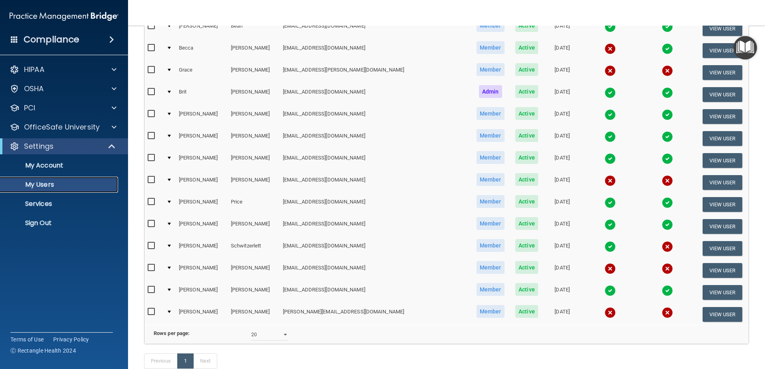 This screenshot has height=369, width=765. What do you see at coordinates (205, 361) in the screenshot?
I see `a: Next` at bounding box center [205, 361].